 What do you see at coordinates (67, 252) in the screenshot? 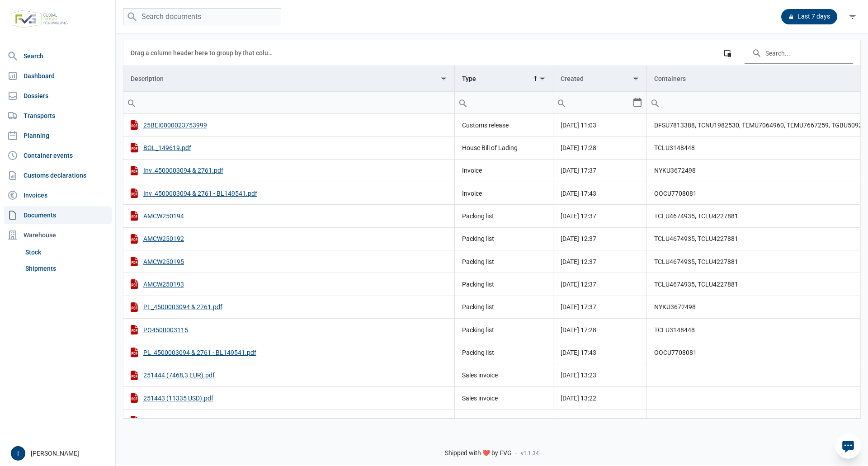
I see `a: Stock` at bounding box center [67, 252].